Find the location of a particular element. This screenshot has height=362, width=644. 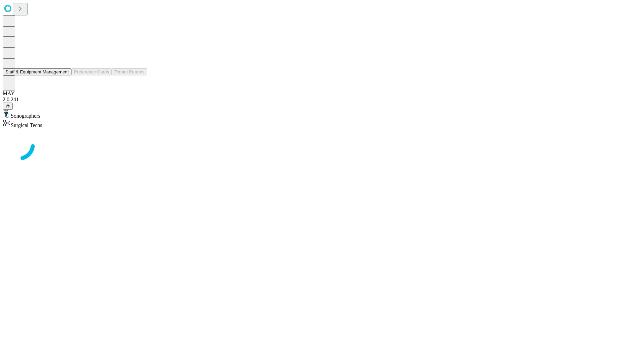

div: 2.0.241 is located at coordinates (322, 100).